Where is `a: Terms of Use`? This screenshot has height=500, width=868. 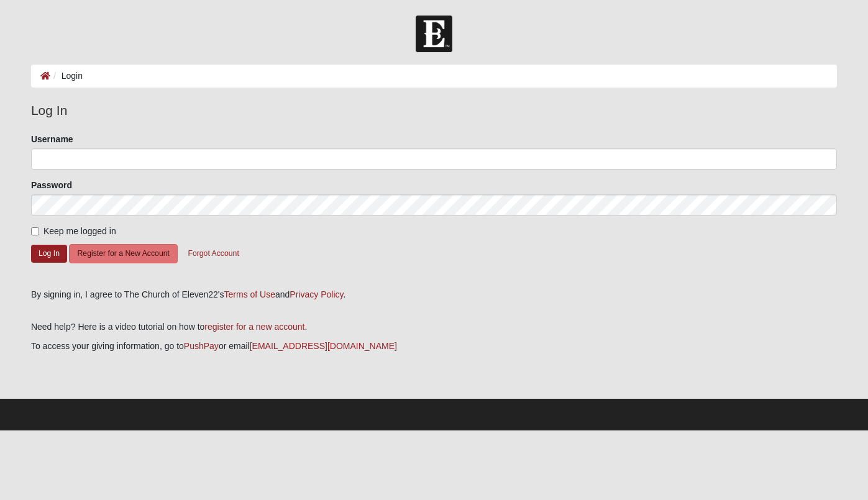 a: Terms of Use is located at coordinates (250, 294).